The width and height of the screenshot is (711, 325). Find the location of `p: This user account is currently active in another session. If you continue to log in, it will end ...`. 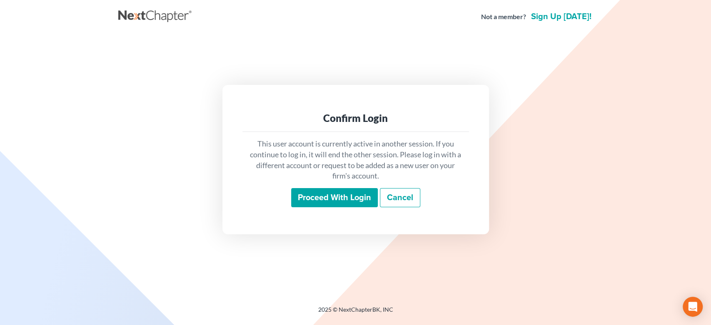

p: This user account is currently active in another session. If you continue to log in, it will end ... is located at coordinates (356, 160).